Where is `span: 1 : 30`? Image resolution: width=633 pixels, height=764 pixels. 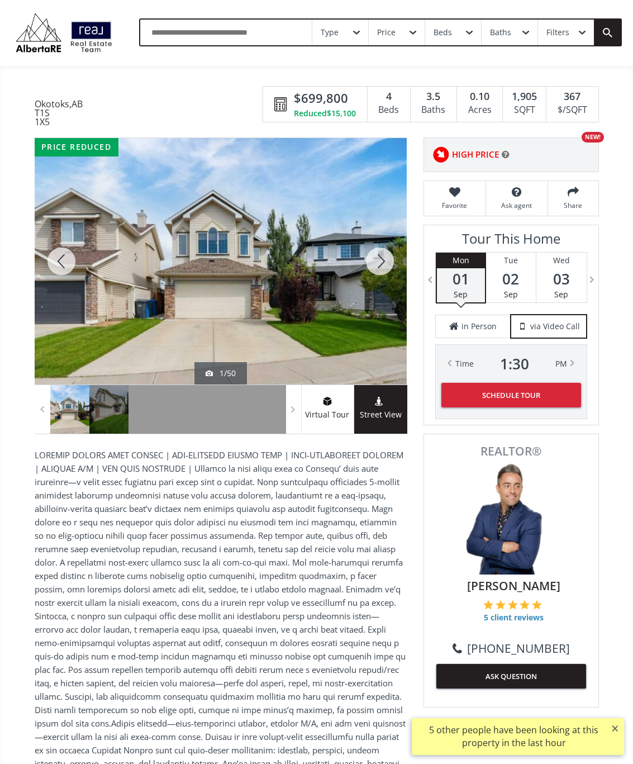
span: 1 : 30 is located at coordinates (515, 364).